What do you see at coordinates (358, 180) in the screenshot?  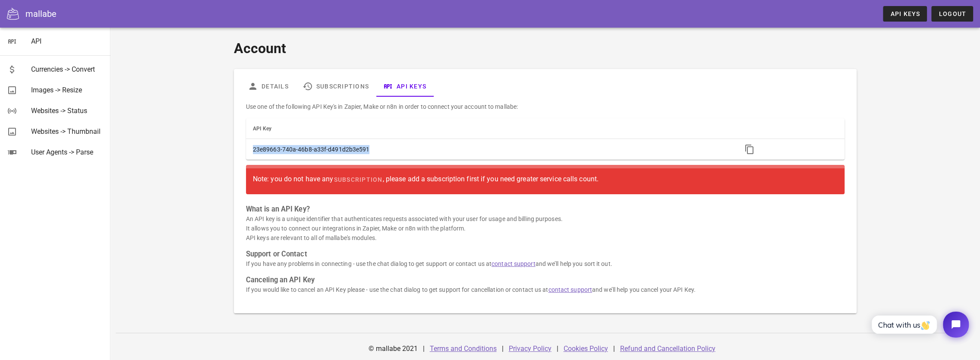 I see `span: subscription` at bounding box center [358, 180].